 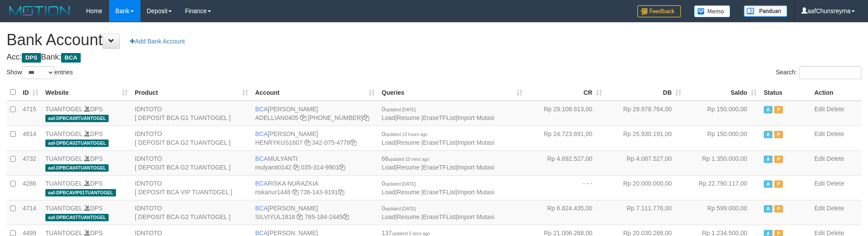 I want to click on span: aaf-DPBCA07TUANTOGEL, so click(x=77, y=217).